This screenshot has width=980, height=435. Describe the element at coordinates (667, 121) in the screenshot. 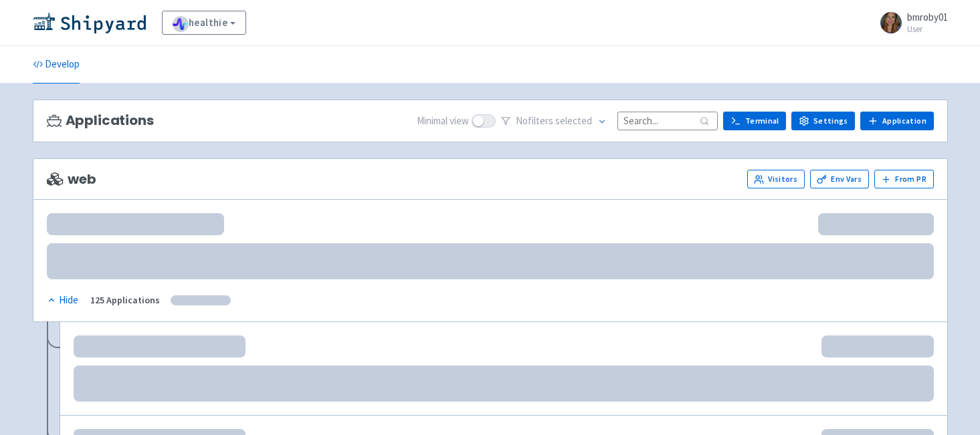

I see `input: Search...` at that location.